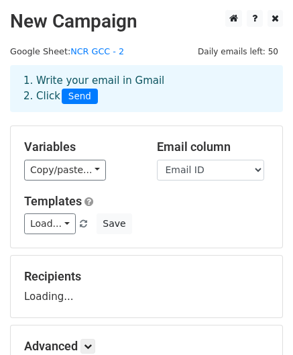 Image resolution: width=293 pixels, height=355 pixels. I want to click on a: NCR GCC - 2, so click(97, 51).